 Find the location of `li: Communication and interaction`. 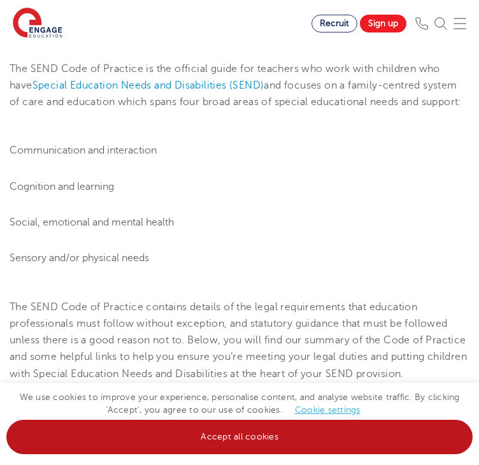

li: Communication and interaction is located at coordinates (240, 150).